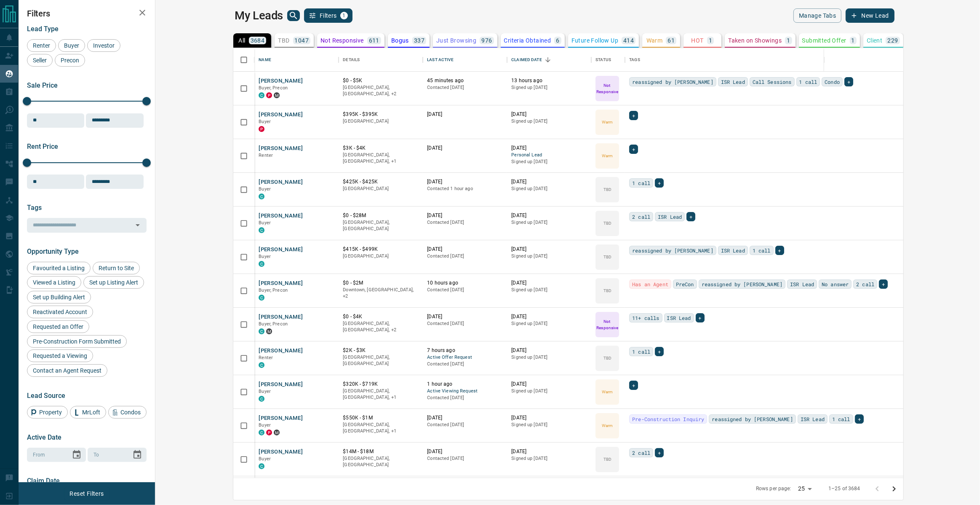  I want to click on div: mrloft.ca, so click(277, 433).